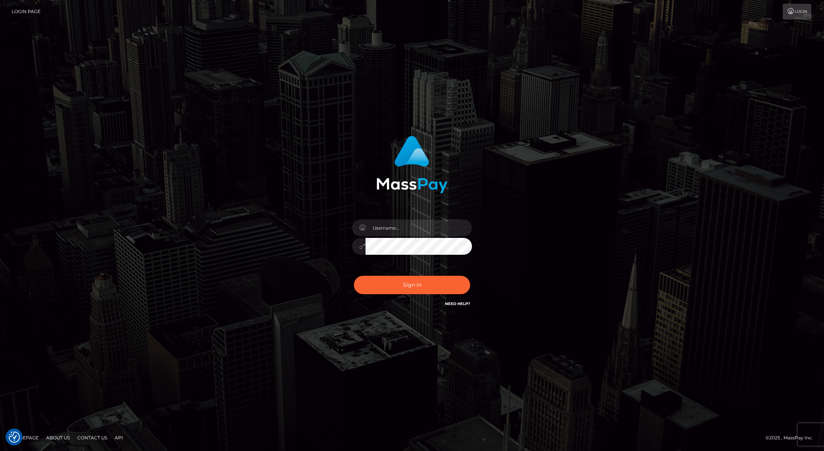 This screenshot has height=451, width=824. Describe the element at coordinates (25, 437) in the screenshot. I see `a: Homepage` at that location.